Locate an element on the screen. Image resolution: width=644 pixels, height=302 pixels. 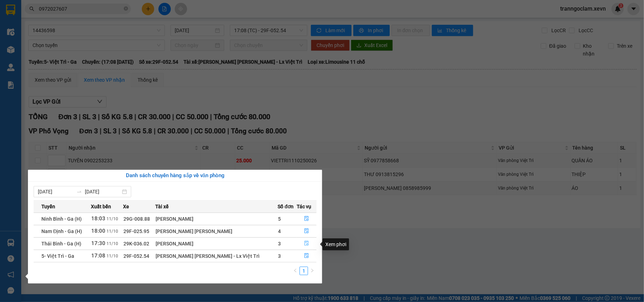
b: GỬI : VP Phố Vọng is located at coordinates (49, 57).